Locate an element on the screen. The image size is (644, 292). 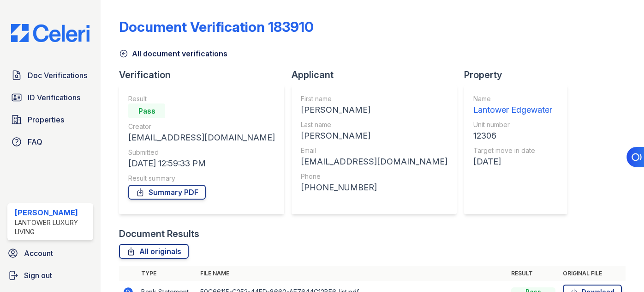
div: Last name is located at coordinates (374, 125).